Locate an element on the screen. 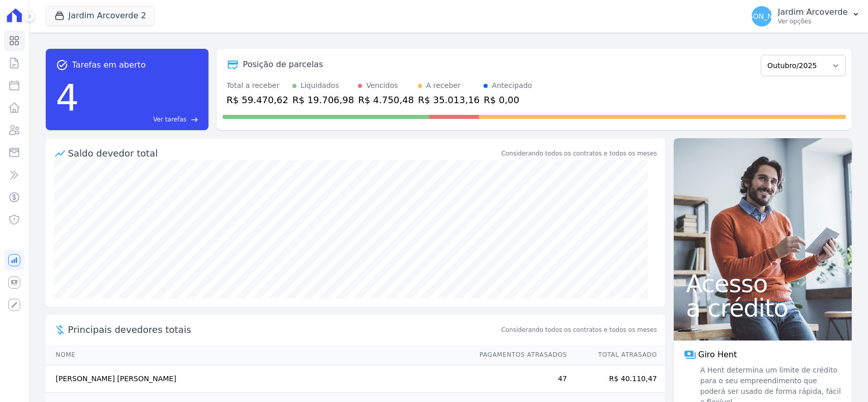 This screenshot has height=402, width=868. div: Saldo devedor total is located at coordinates (283, 153).